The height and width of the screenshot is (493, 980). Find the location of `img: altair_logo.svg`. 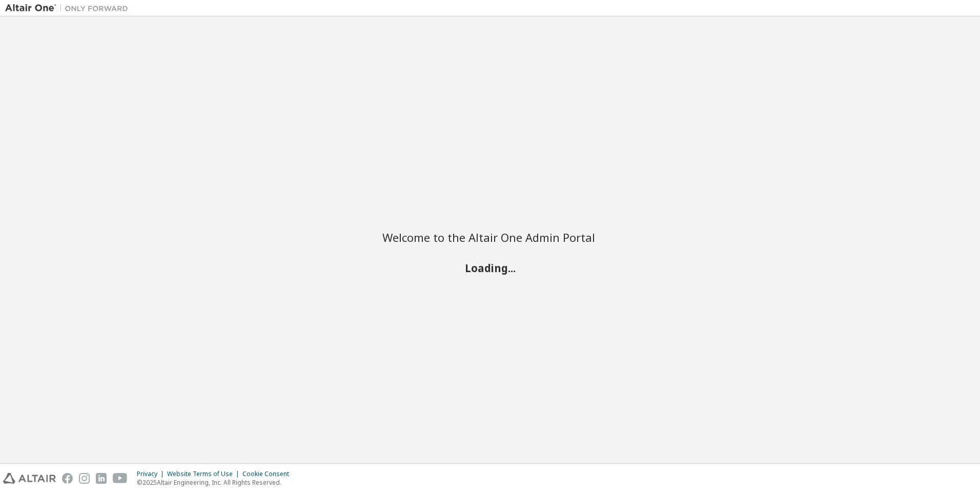

img: altair_logo.svg is located at coordinates (29, 478).